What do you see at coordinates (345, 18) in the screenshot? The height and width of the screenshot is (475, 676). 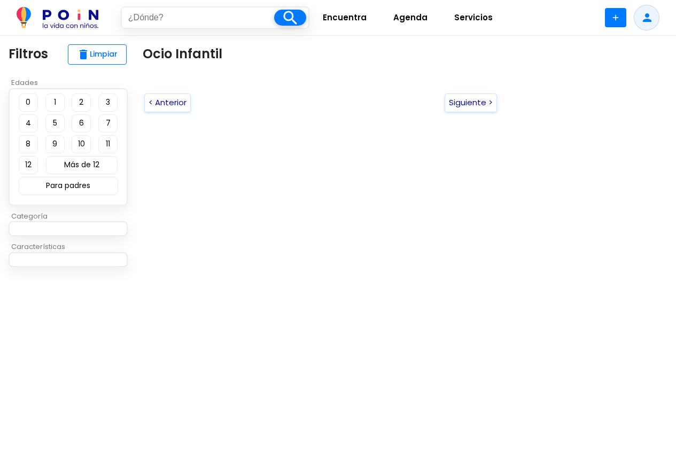 I see `span: Encuentra` at bounding box center [345, 18].